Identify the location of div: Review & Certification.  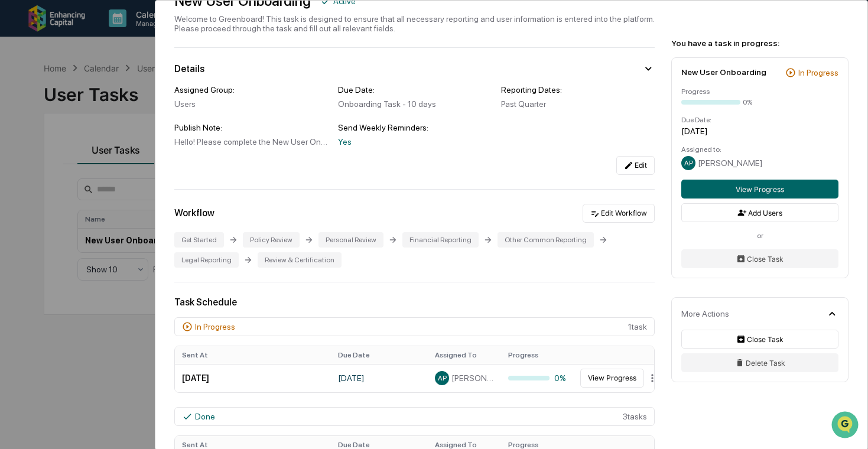
(300, 260).